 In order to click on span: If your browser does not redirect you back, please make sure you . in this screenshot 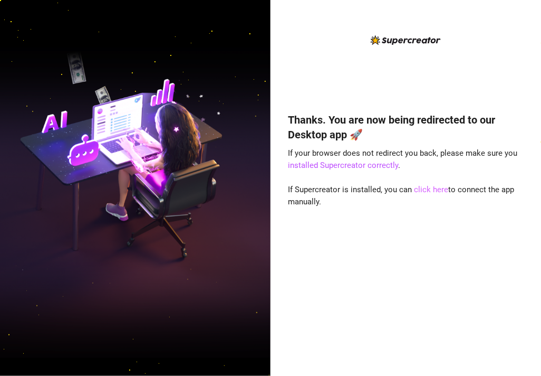, I will do `click(403, 159)`.